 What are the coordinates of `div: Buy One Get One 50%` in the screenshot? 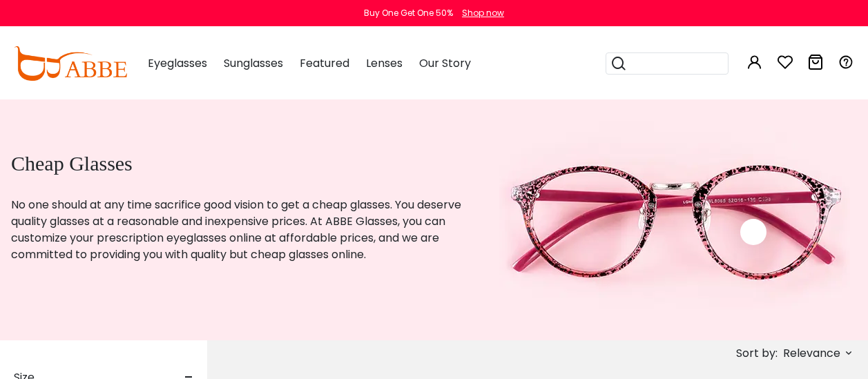 It's located at (408, 13).